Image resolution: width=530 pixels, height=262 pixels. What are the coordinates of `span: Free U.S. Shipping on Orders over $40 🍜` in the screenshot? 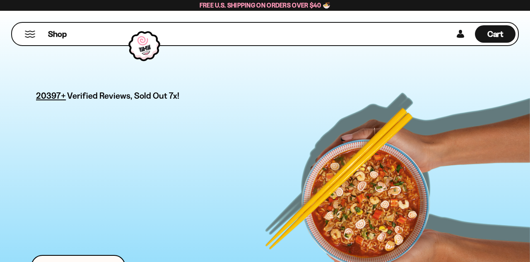 It's located at (265, 5).